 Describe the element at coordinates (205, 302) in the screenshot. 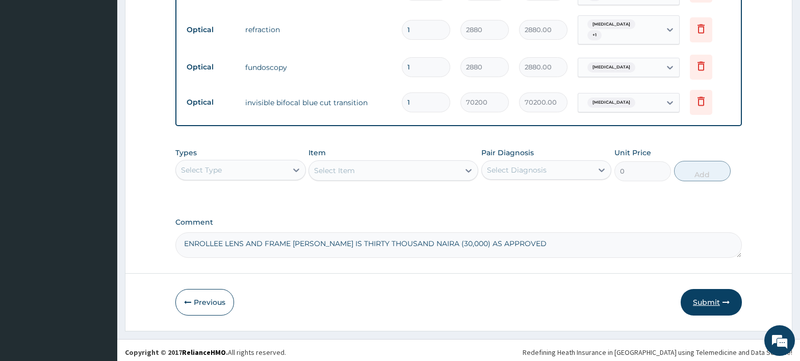

I see `button: Previous` at that location.